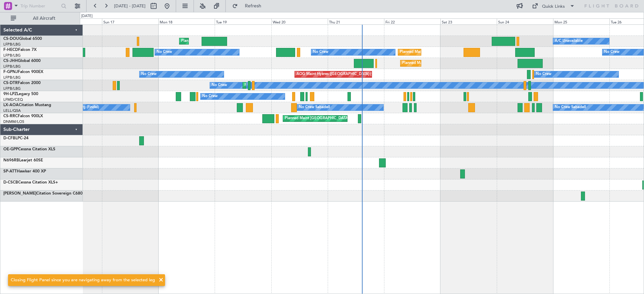 The image size is (644, 294). Describe the element at coordinates (569, 41) in the screenshot. I see `div: A/C Unavailable` at that location.